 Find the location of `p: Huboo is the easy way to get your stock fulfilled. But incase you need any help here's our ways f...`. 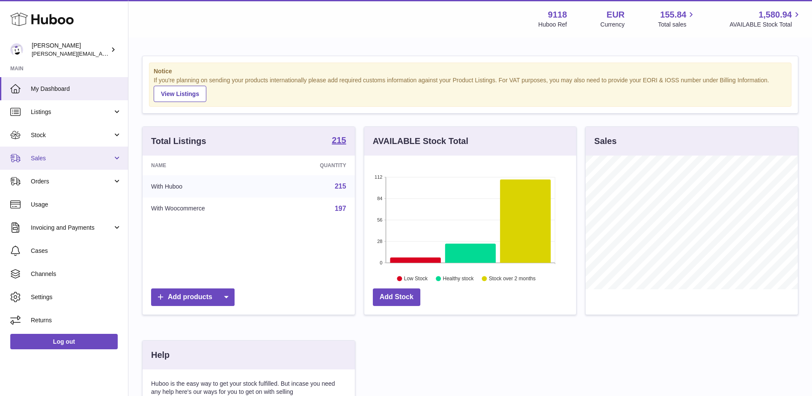

p: Huboo is the easy way to get your stock fulfilled. But incase you need any help here's our ways f... is located at coordinates (249, 387).